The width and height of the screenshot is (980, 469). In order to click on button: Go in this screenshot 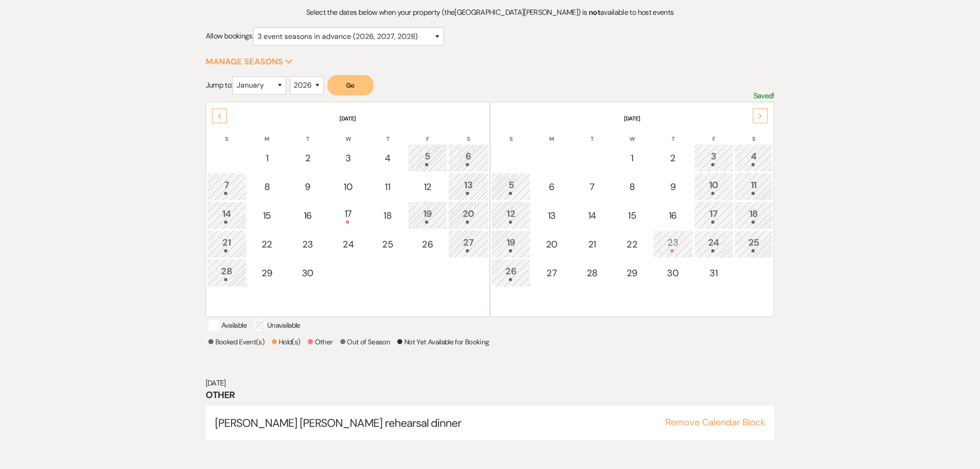, I will do `click(351, 86)`.